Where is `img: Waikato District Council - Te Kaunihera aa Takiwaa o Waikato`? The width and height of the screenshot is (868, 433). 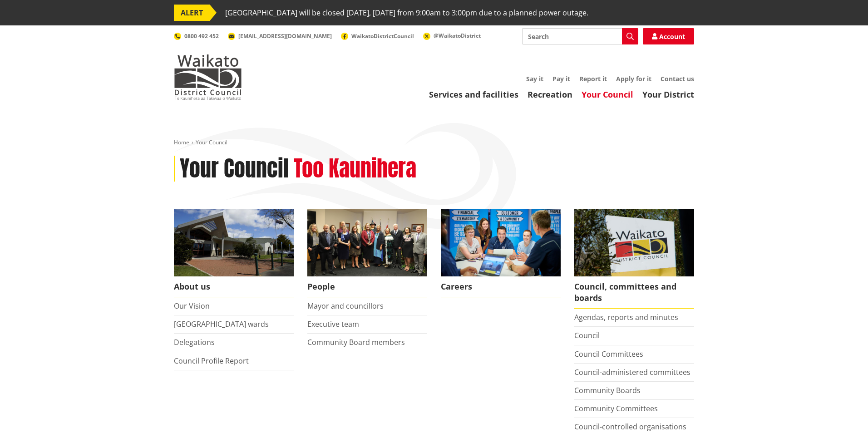 img: Waikato District Council - Te Kaunihera aa Takiwaa o Waikato is located at coordinates (208, 78).